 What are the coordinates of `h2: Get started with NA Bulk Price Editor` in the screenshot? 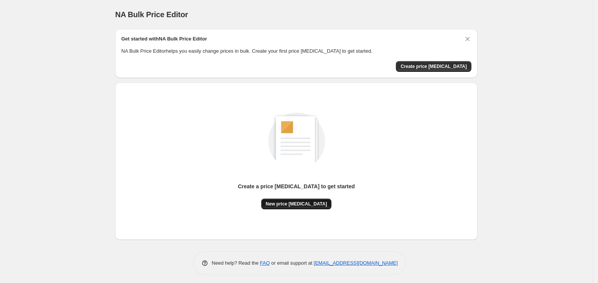 It's located at (164, 39).